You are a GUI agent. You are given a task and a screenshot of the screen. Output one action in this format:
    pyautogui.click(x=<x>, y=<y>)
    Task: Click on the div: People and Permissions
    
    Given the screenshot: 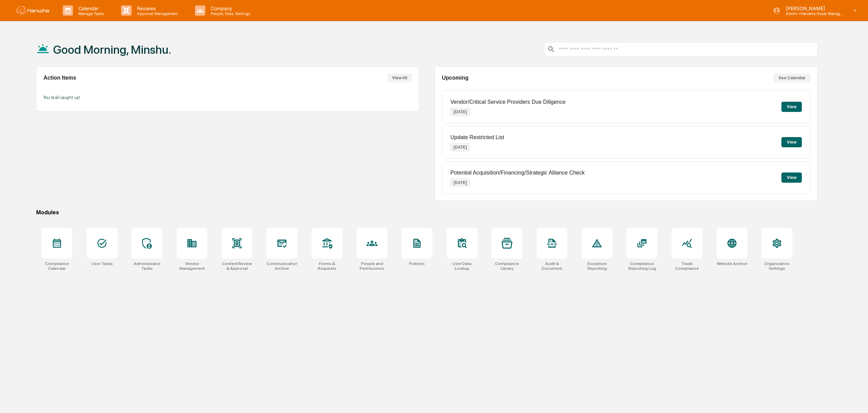 What is the action you would take?
    pyautogui.click(x=372, y=266)
    